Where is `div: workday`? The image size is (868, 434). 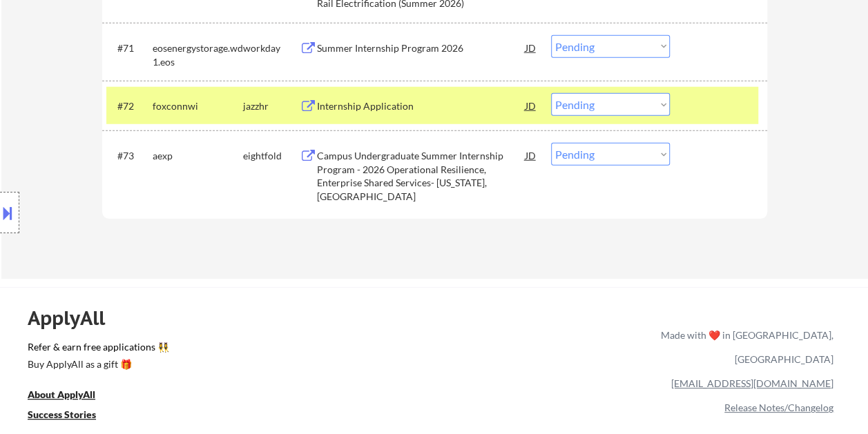
div: workday is located at coordinates (271, 48).